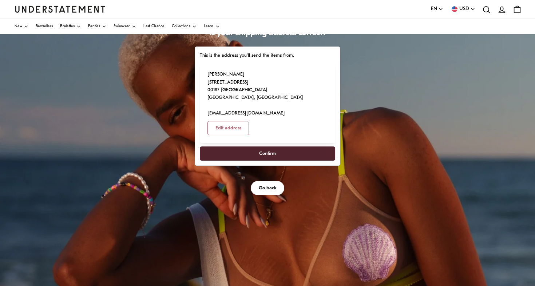 The image size is (535, 286). Describe the element at coordinates (209, 27) in the screenshot. I see `span: Learn` at that location.